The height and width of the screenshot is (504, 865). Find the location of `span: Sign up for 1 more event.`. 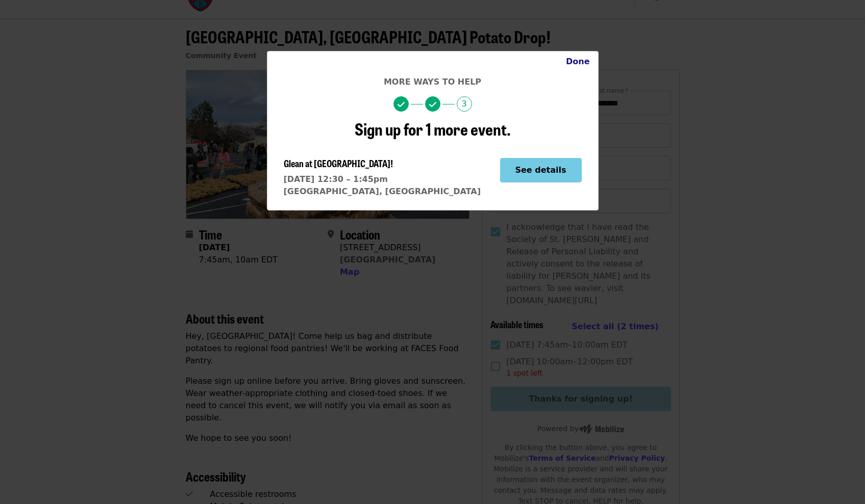

span: Sign up for 1 more event. is located at coordinates (432, 129).